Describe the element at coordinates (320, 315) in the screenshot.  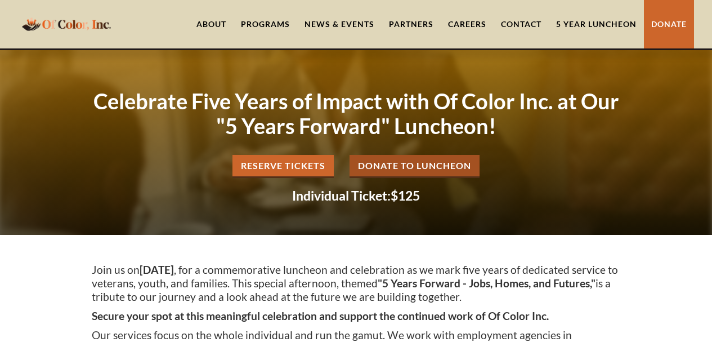
I see `strong: Secure your spot at this meaningful celebration and support the continued work of Of Color Inc.` at that location.